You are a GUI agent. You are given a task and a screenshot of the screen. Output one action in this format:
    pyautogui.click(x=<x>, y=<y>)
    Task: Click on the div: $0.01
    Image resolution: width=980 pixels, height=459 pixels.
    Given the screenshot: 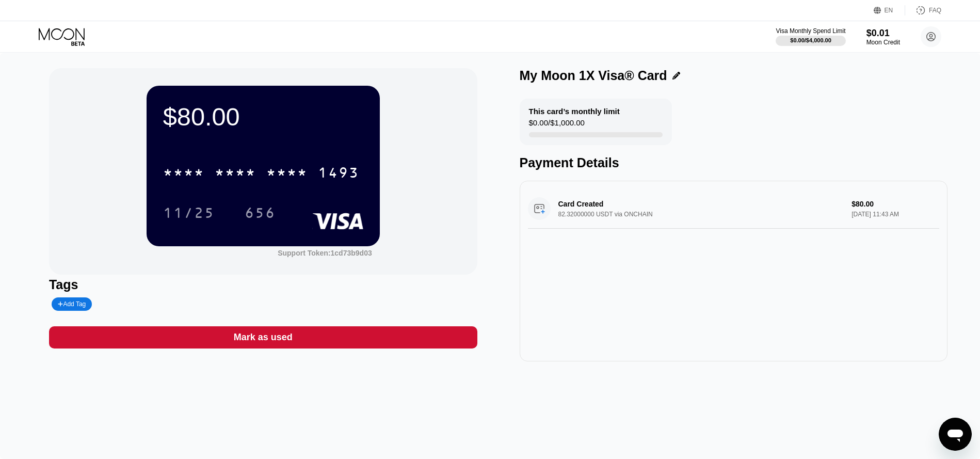 What is the action you would take?
    pyautogui.click(x=883, y=33)
    